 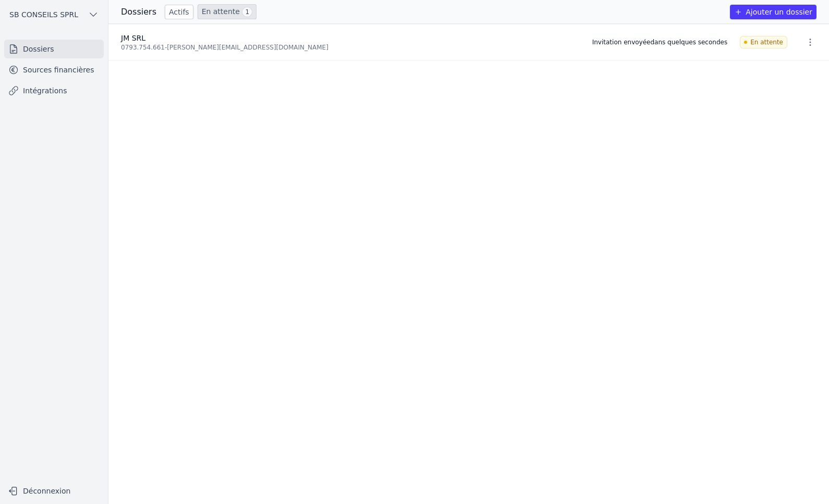 What do you see at coordinates (773, 12) in the screenshot?
I see `button: Ajouter un dossier` at bounding box center [773, 12].